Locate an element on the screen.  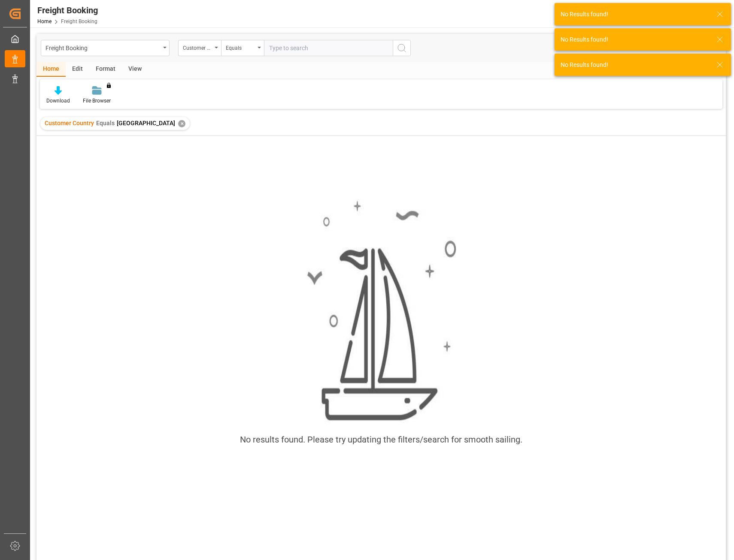
div: Home is located at coordinates (51, 69).